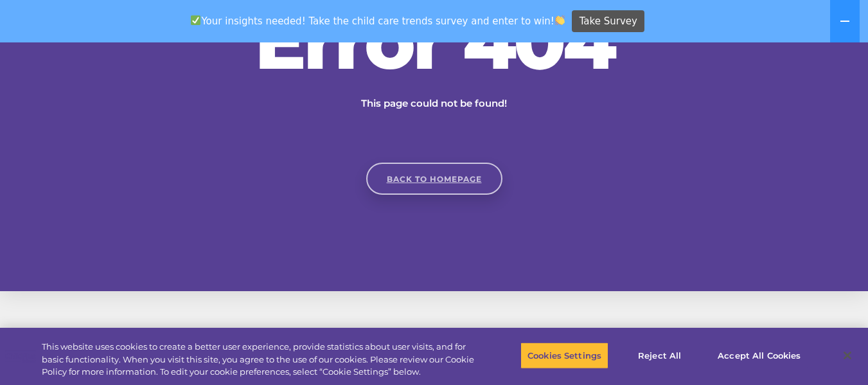 Image resolution: width=868 pixels, height=385 pixels. What do you see at coordinates (608, 21) in the screenshot?
I see `span: Take Survey` at bounding box center [608, 21].